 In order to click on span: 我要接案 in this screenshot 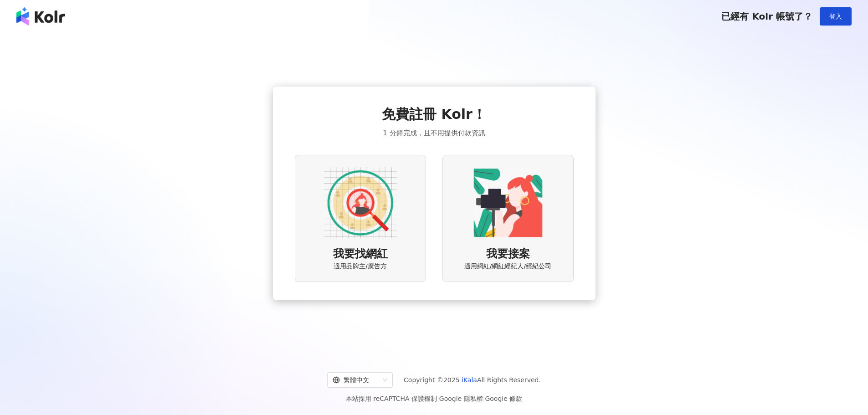, I will do `click(508, 254)`.